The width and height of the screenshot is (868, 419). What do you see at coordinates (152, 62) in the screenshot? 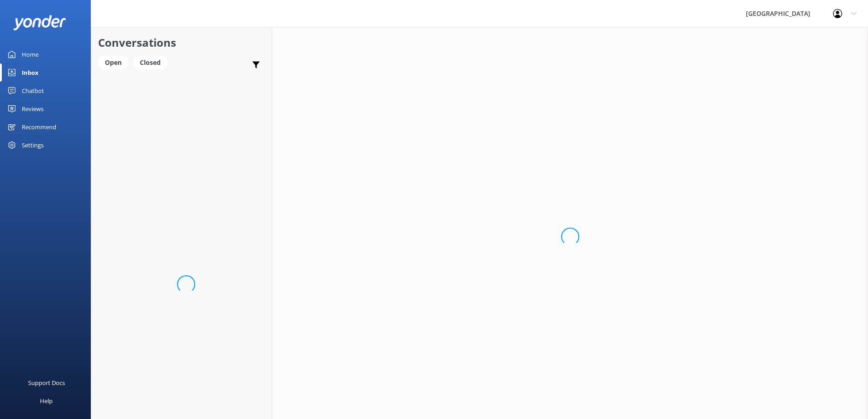
I see `a: Closed` at bounding box center [152, 62].